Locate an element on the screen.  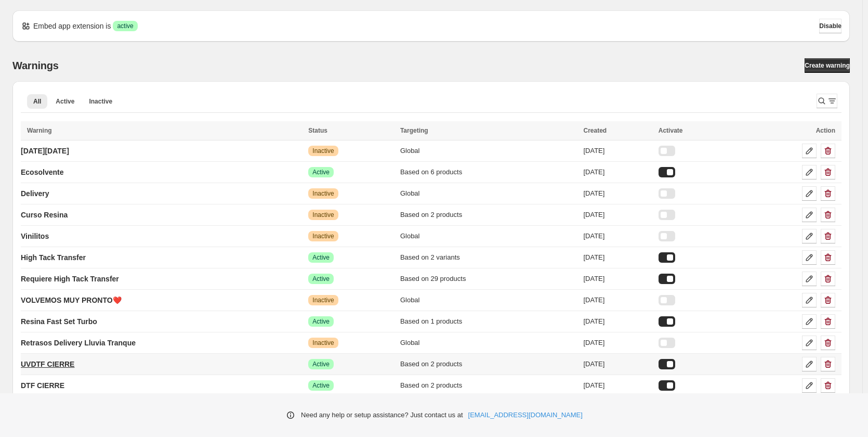
div: Based on 6 products is located at coordinates (488, 172).